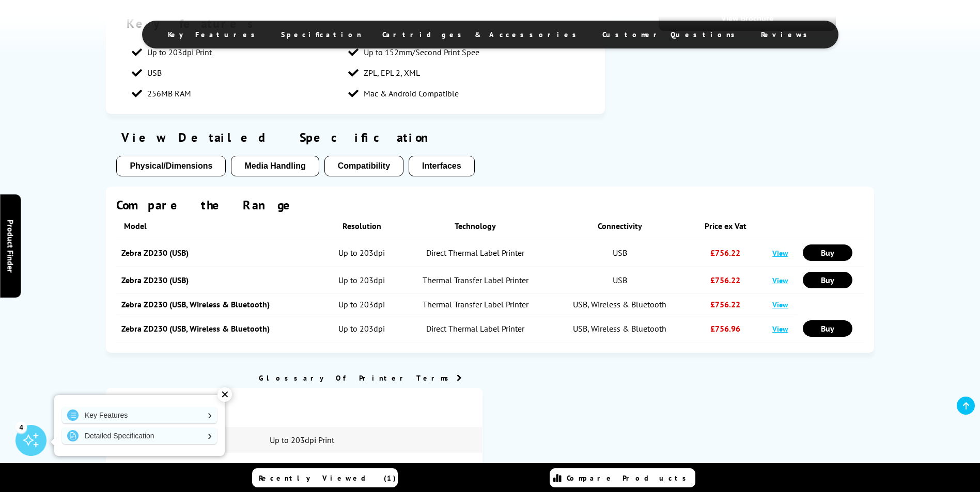 This screenshot has height=492, width=980. Describe the element at coordinates (294, 407) in the screenshot. I see `span: Print` at that location.